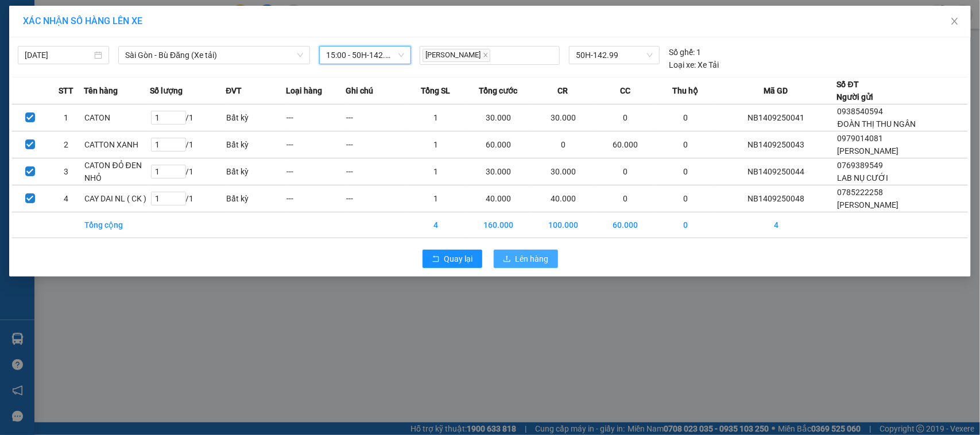  I want to click on span: Số ghế:, so click(681, 52).